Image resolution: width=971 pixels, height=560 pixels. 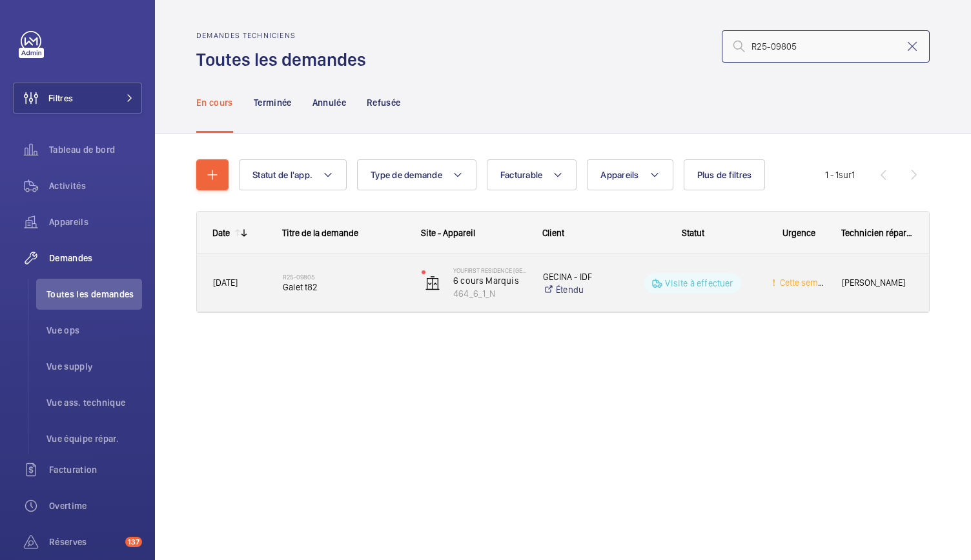 What do you see at coordinates (94, 294) in the screenshot?
I see `span: Toutes les demandes` at bounding box center [94, 294].